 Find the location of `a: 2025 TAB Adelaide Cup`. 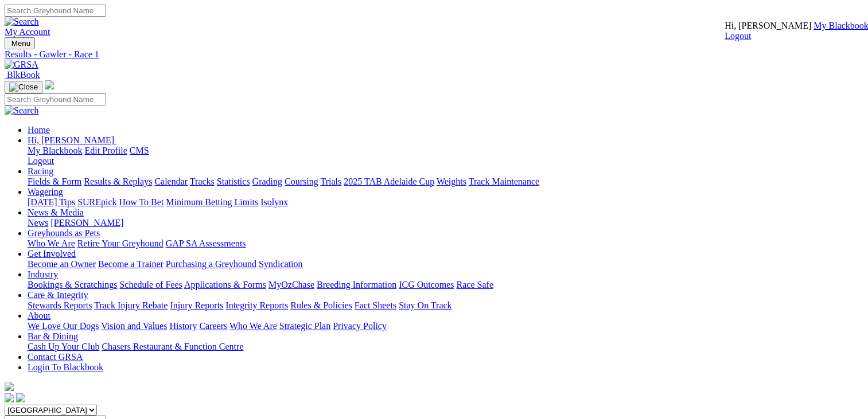

a: 2025 TAB Adelaide Cup is located at coordinates (389, 181).